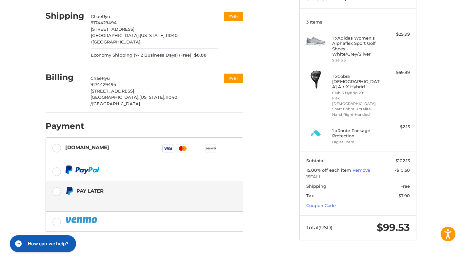 This screenshot has height=261, width=462. Describe the element at coordinates (315, 161) in the screenshot. I see `span: Subtotal` at that location.